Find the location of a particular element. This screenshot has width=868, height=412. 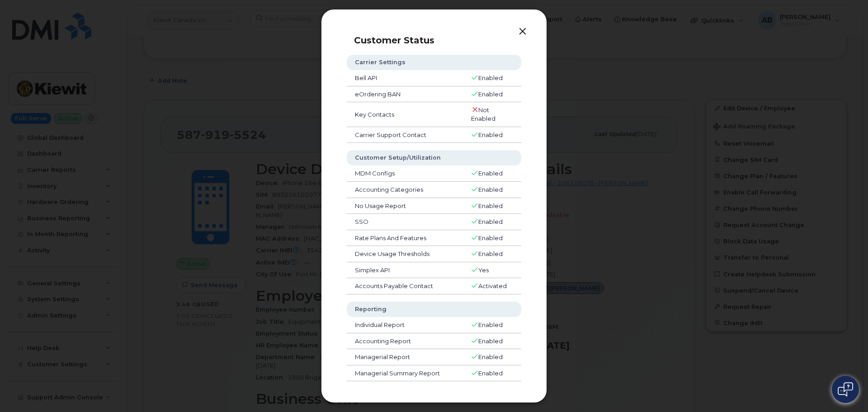

span: Yes is located at coordinates (483, 270).